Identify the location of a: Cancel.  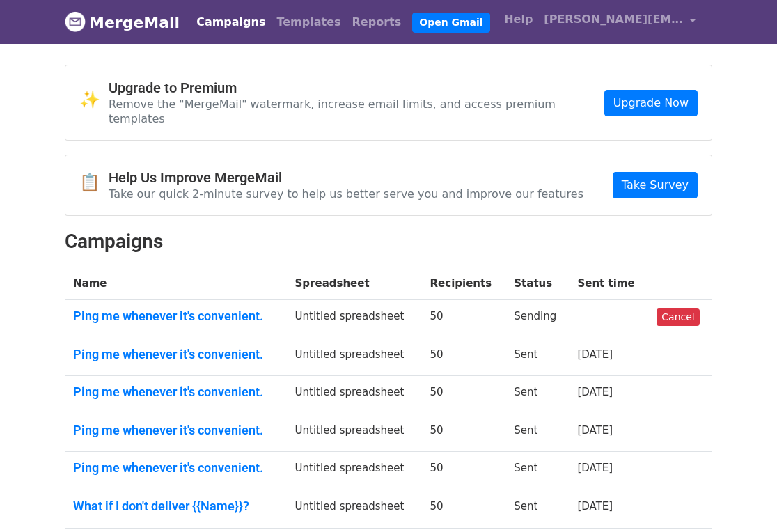
(677, 317).